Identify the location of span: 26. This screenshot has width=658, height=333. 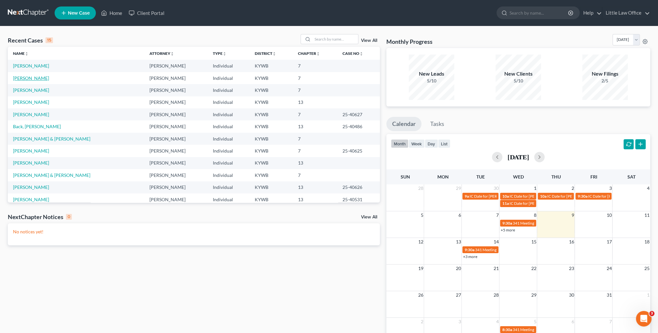
(421, 295).